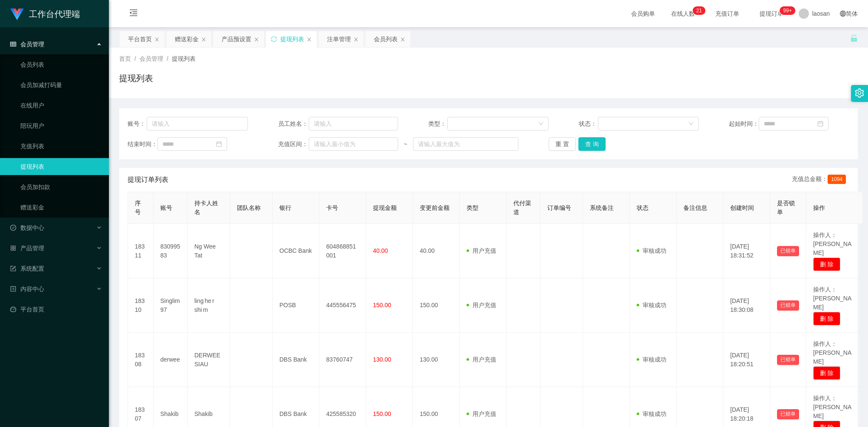  What do you see at coordinates (683, 14) in the screenshot?
I see `span: 在线人数` at bounding box center [683, 14].